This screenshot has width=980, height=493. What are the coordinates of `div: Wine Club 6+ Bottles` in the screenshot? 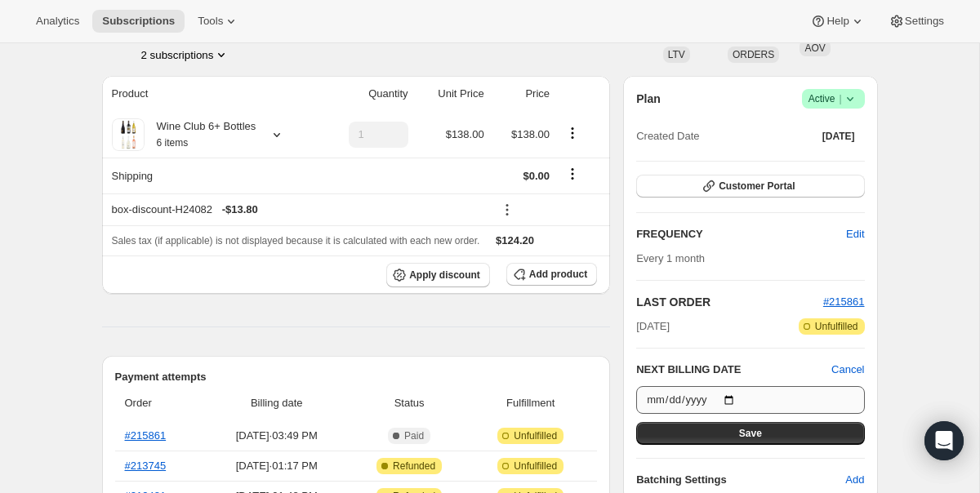 It's located at (200, 135).